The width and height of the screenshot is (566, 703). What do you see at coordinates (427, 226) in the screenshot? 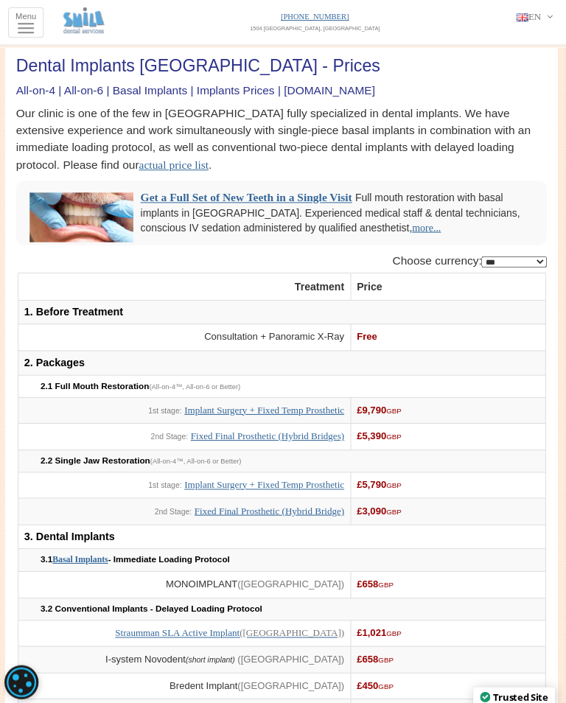
I see `a: more...` at bounding box center [427, 226].